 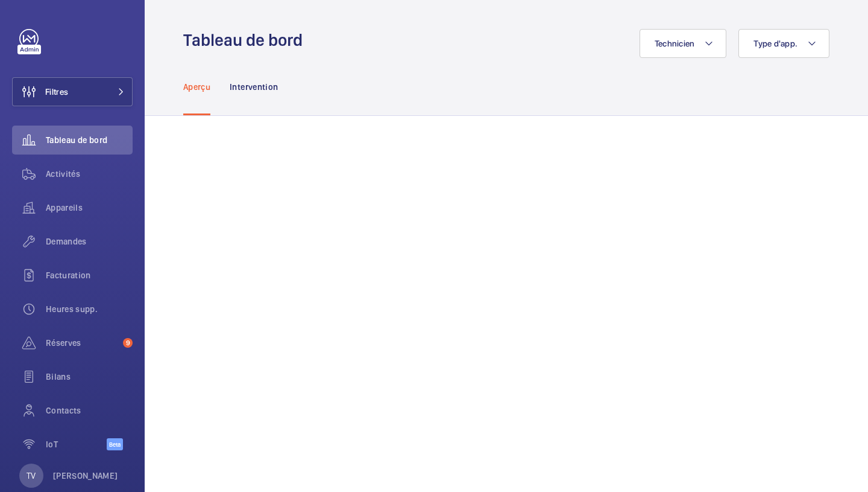 What do you see at coordinates (89, 140) in the screenshot?
I see `span: Tableau de bord` at bounding box center [89, 140].